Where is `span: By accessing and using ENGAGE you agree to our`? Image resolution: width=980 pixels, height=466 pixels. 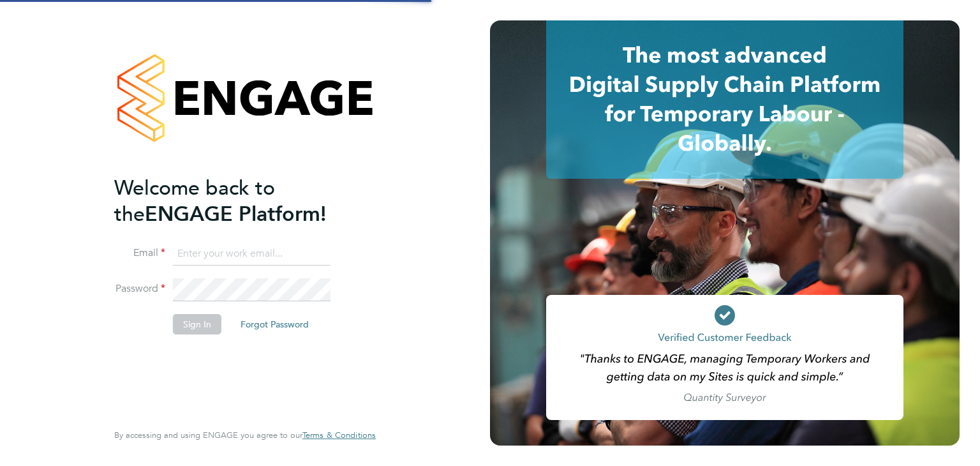
span: By accessing and using ENGAGE you agree to our is located at coordinates (245, 435).